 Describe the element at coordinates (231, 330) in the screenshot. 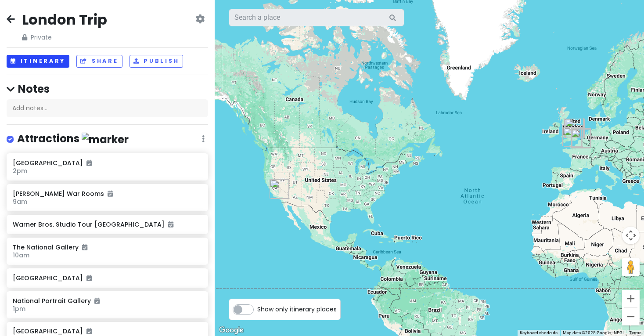

I see `img: Google` at that location.